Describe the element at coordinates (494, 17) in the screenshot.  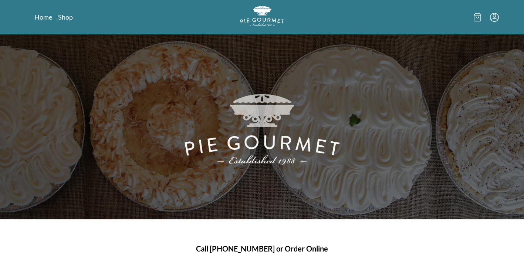
I see `button: Menu` at that location.